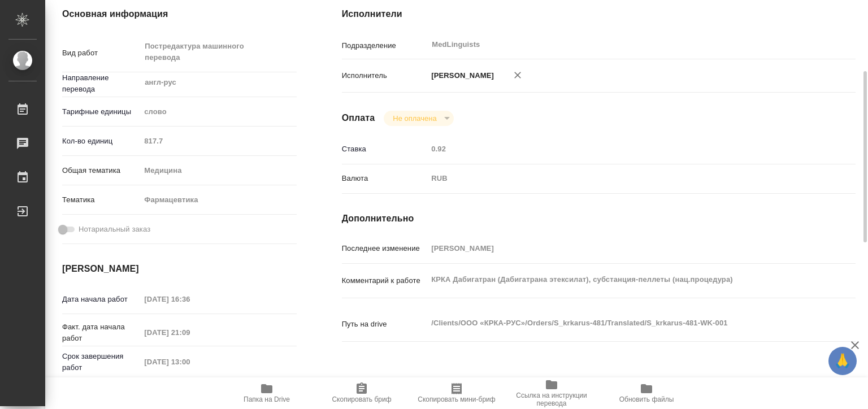 This screenshot has height=409, width=868. Describe the element at coordinates (598, 14) in the screenshot. I see `h4: Исполнители` at that location.